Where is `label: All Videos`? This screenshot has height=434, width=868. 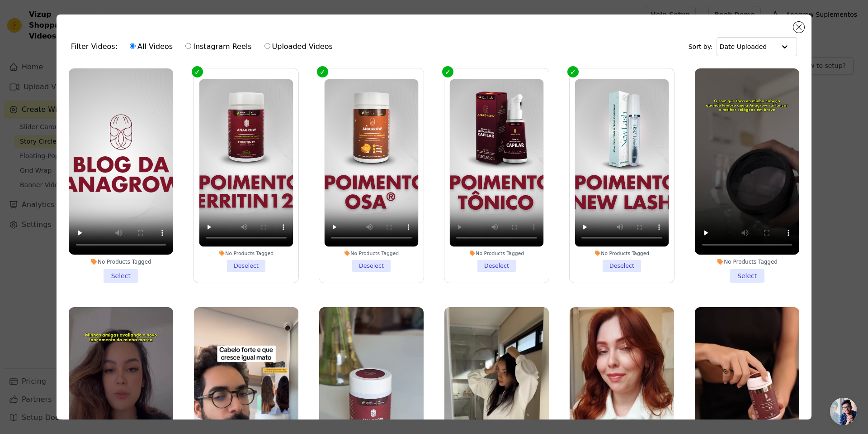 label: All Videos is located at coordinates (151, 46).